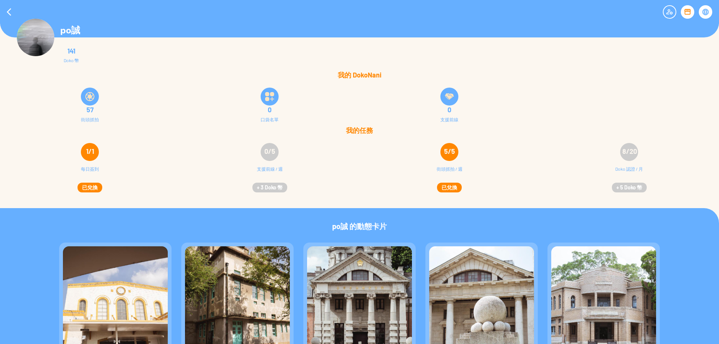  I want to click on img: snapShot.svg, so click(90, 97).